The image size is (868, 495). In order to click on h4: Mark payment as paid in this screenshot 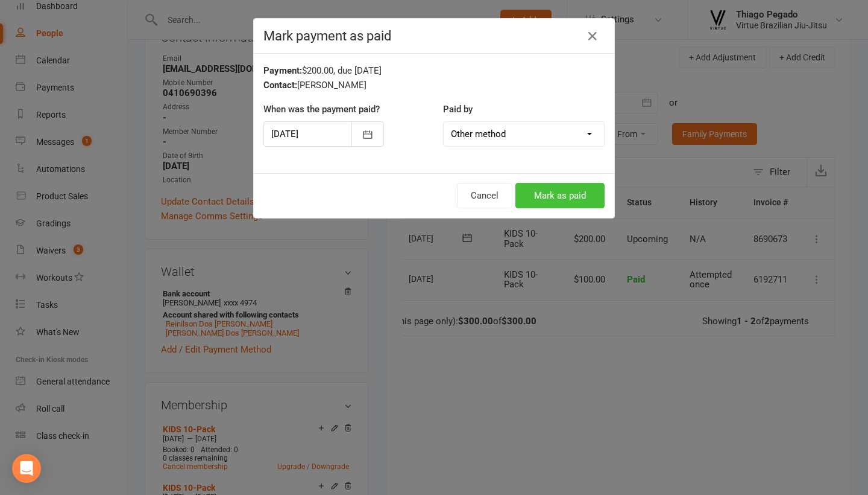, I will do `click(434, 35)`.